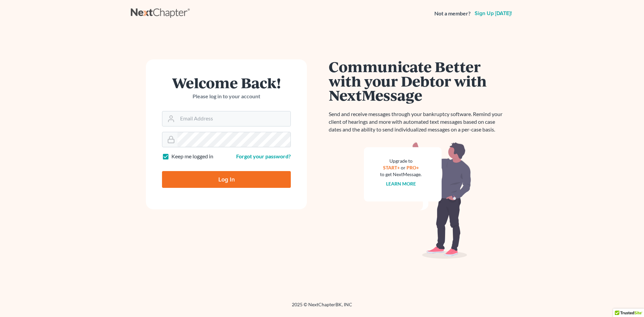 Image resolution: width=644 pixels, height=317 pixels. I want to click on strong: Not a member?, so click(453, 14).